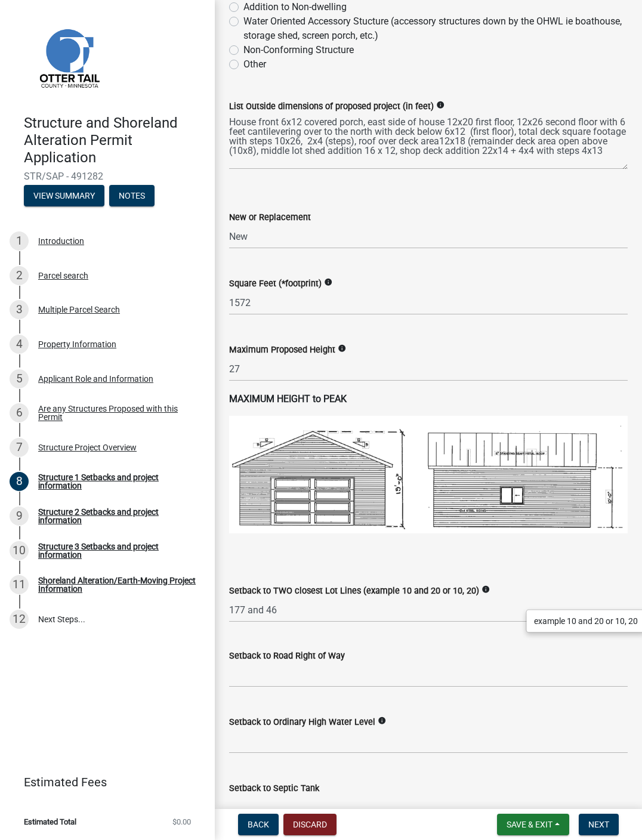 The height and width of the screenshot is (840, 642). I want to click on label: New or Replacement, so click(270, 218).